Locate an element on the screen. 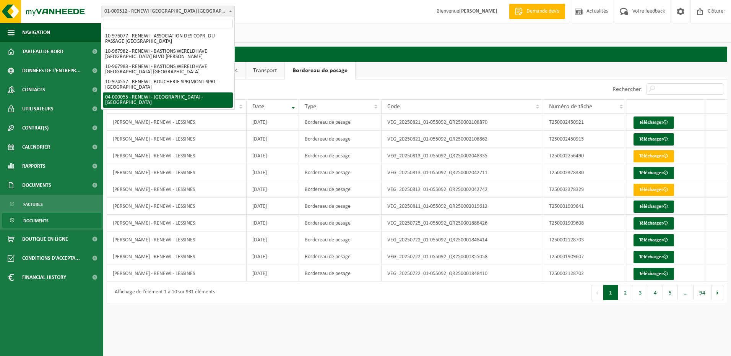 This screenshot has width=731, height=356. td: T250002450915 is located at coordinates (585, 139).